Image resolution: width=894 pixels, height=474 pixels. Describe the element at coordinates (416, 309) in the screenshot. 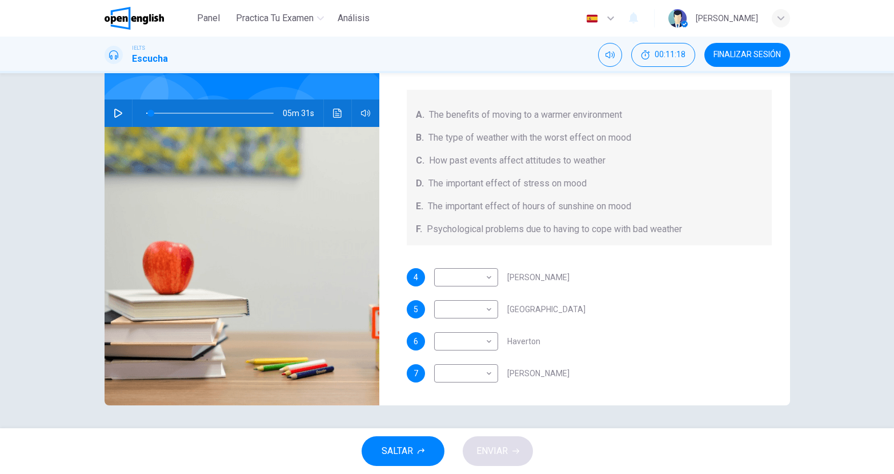

I see `span: 5` at that location.